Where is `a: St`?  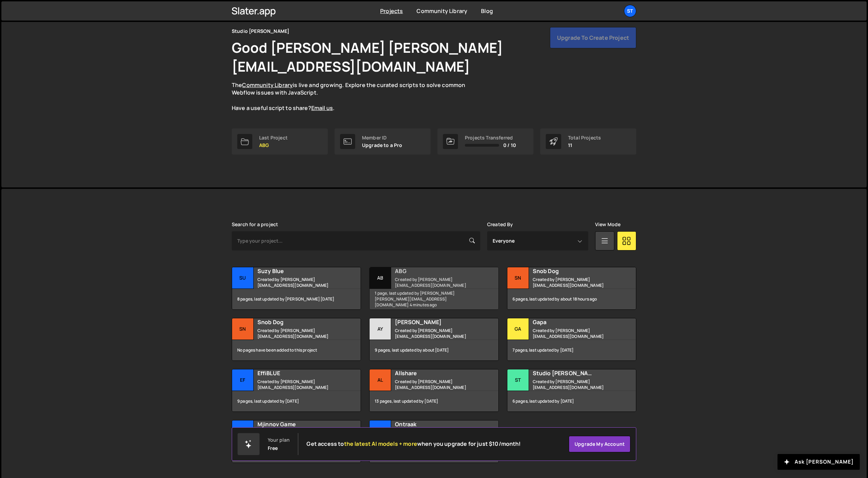 a: St is located at coordinates (630, 11).